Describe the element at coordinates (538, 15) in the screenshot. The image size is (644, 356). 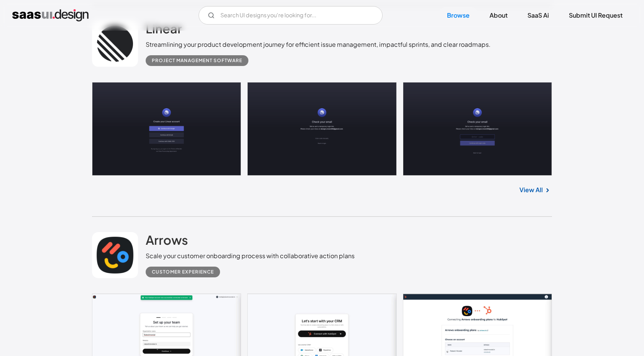
I see `a: SaaS Ai` at that location.